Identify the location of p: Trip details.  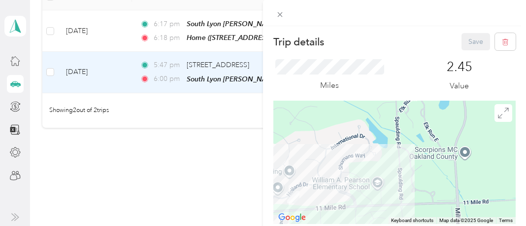
(299, 42).